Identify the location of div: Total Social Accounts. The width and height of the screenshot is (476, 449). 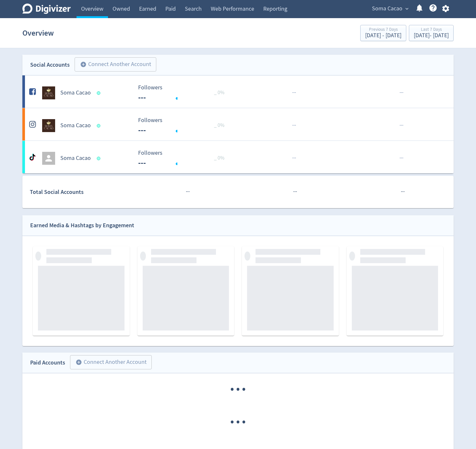
(81, 192).